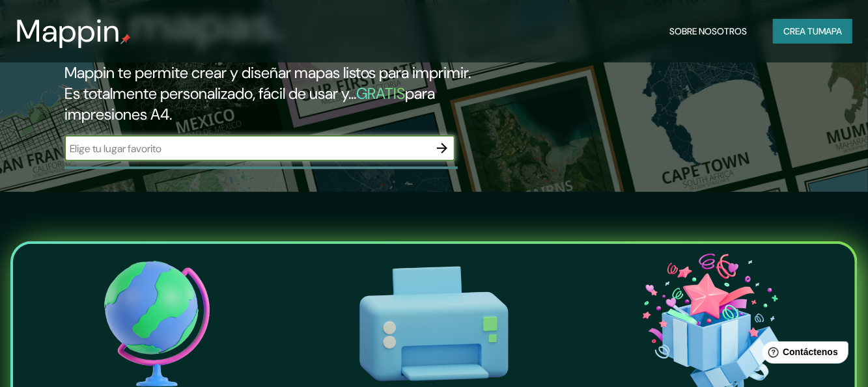 This screenshot has width=868, height=387. I want to click on button: Sobre nosotros, so click(707, 31).